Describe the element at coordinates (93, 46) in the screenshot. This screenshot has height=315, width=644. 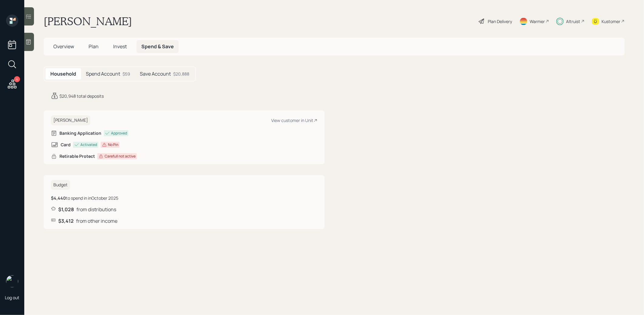
I see `span: Plan` at that location.